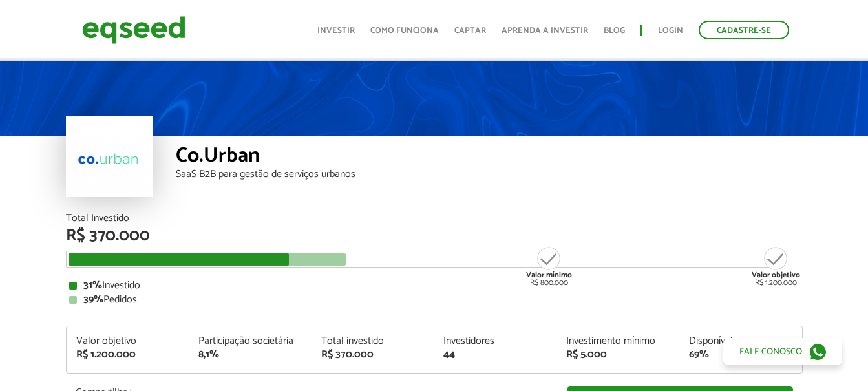 The height and width of the screenshot is (391, 868). What do you see at coordinates (615, 30) in the screenshot?
I see `a: Blog` at bounding box center [615, 30].